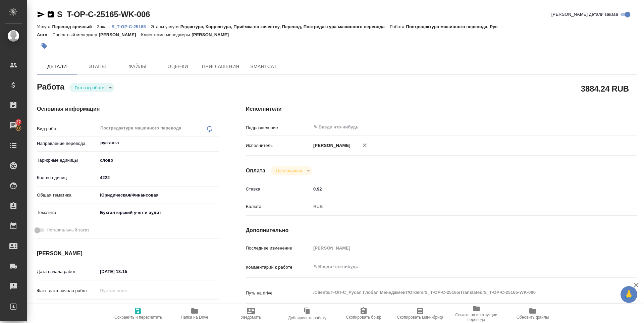  Describe the element at coordinates (476, 317) in the screenshot. I see `span: Ссылка на инструкции перевода` at that location.